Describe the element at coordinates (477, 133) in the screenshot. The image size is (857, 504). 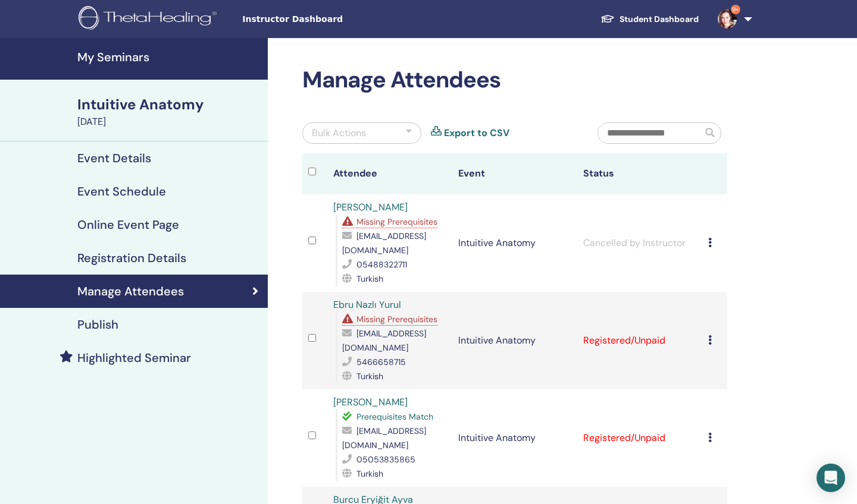
I see `a: Export to CSV` at that location.